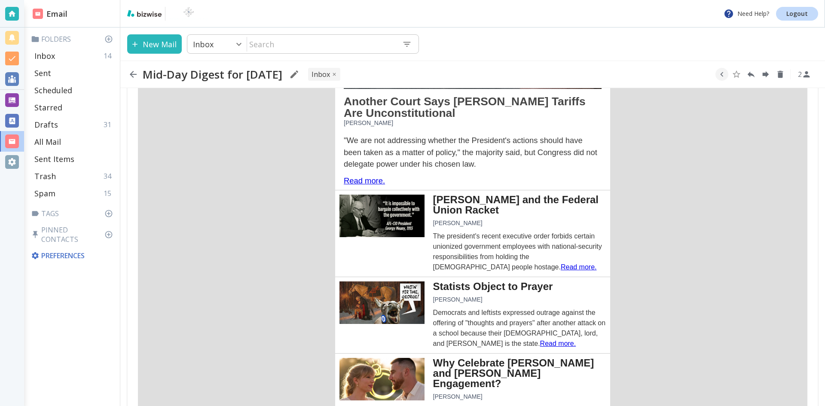 Image resolution: width=825 pixels, height=406 pixels. What do you see at coordinates (109, 56) in the screenshot?
I see `p: 14` at bounding box center [109, 56].